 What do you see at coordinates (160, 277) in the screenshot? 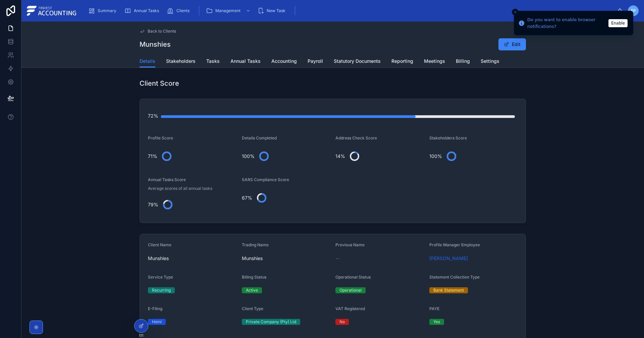
I see `span: Service Type` at bounding box center [160, 277].